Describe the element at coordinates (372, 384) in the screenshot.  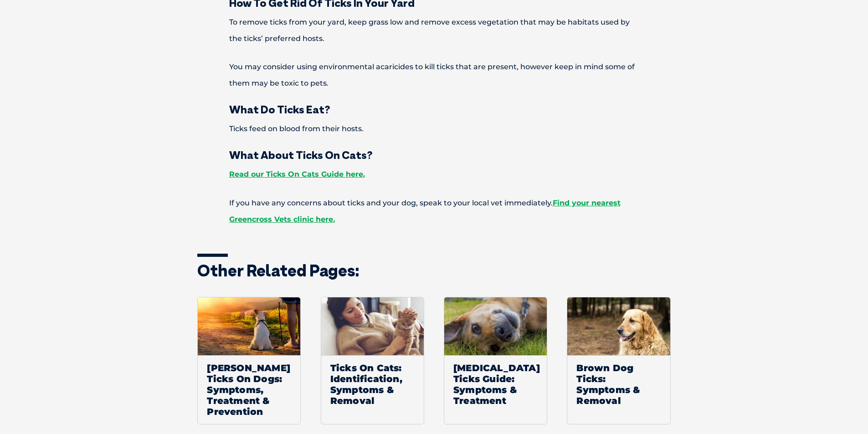
I see `span: Ticks On Cats: Identification, Symptoms & Removal` at that location.